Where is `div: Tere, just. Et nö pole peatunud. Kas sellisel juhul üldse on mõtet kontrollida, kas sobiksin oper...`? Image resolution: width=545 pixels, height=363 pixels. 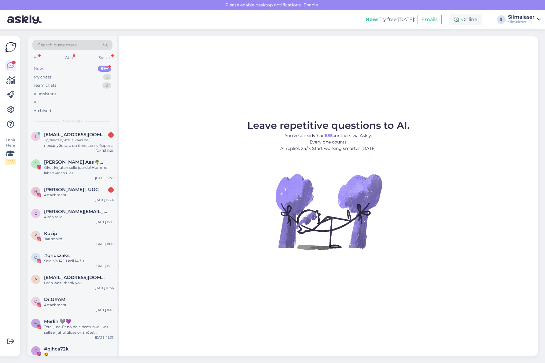 div: Tere, just. Et nö pole peatunud. Kas sellisel juhul üldse on mõtet kontrollida, kas sobiksin oper... is located at coordinates (79, 330).